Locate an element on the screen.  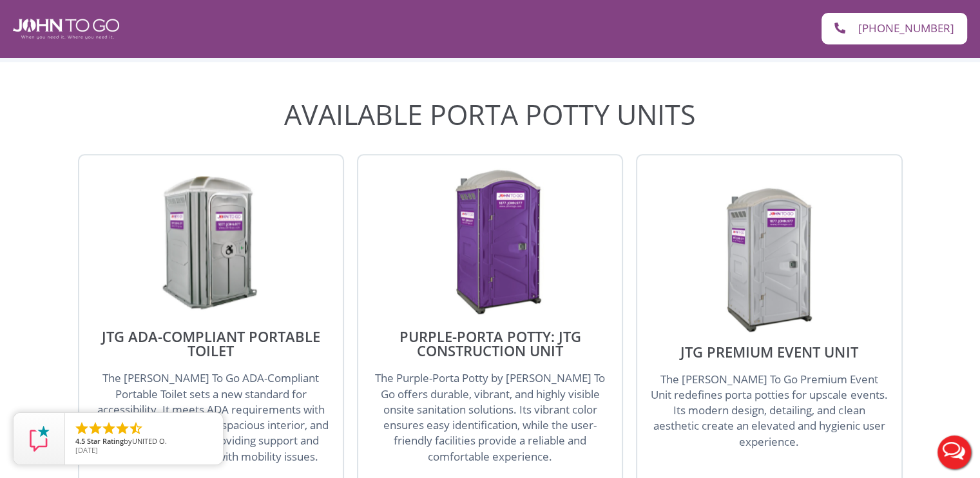
img: JTG ADA Compliant Portable Toilet is located at coordinates (210, 242).